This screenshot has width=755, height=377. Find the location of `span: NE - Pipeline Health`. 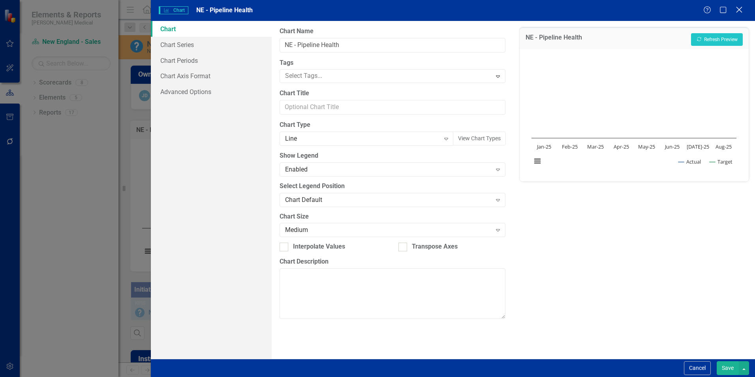

span: NE - Pipeline Health is located at coordinates (224, 10).